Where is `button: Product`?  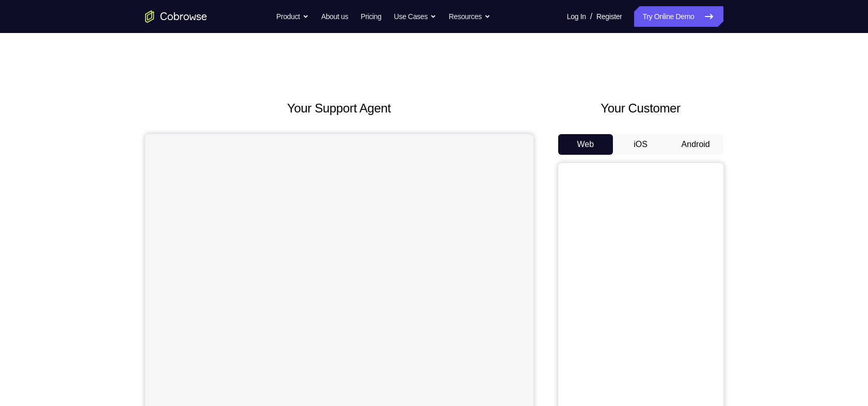 button: Product is located at coordinates (292, 17).